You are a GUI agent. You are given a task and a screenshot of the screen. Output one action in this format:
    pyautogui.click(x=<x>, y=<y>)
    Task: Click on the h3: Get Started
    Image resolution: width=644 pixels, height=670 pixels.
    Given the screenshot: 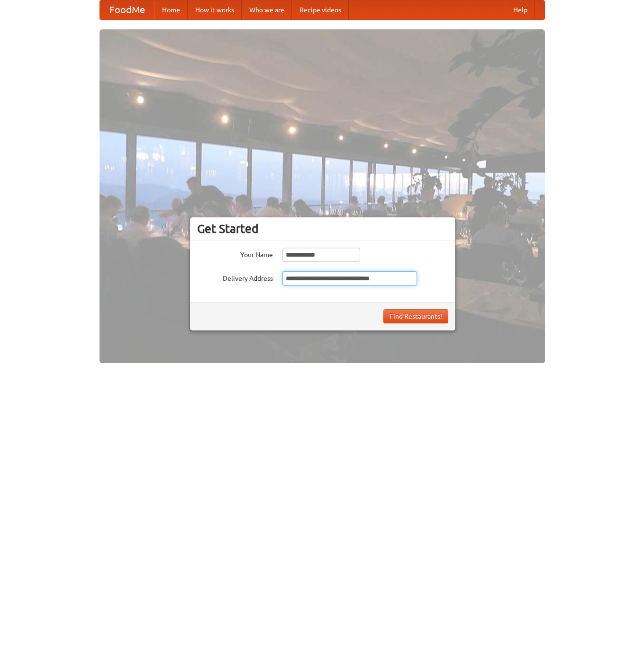 What is the action you would take?
    pyautogui.click(x=322, y=228)
    